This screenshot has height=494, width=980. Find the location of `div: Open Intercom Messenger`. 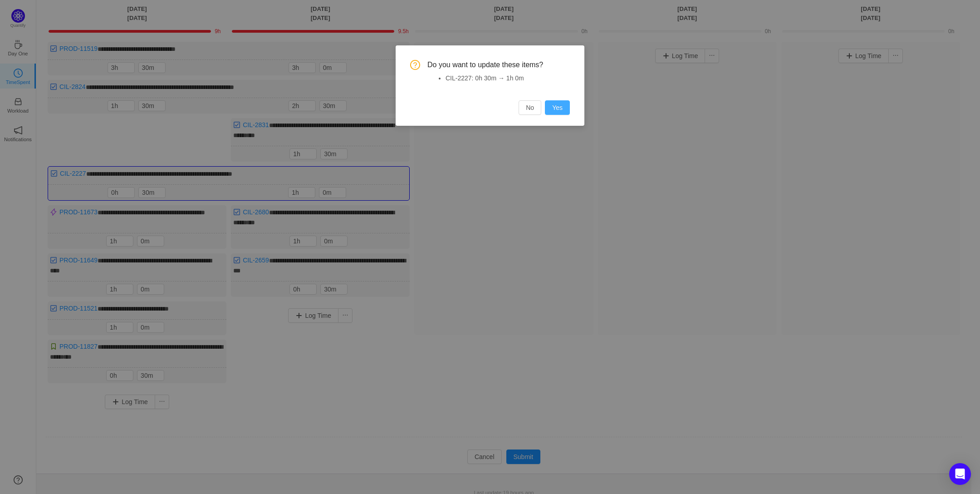

div: Open Intercom Messenger is located at coordinates (960, 474).